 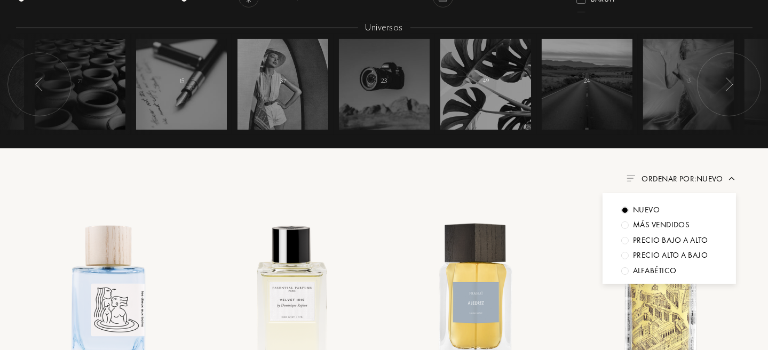 I want to click on div: Más vendidos, so click(x=661, y=225).